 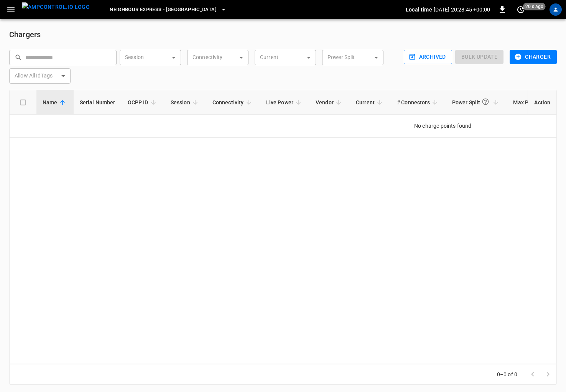 I want to click on button: Charger, so click(x=533, y=57).